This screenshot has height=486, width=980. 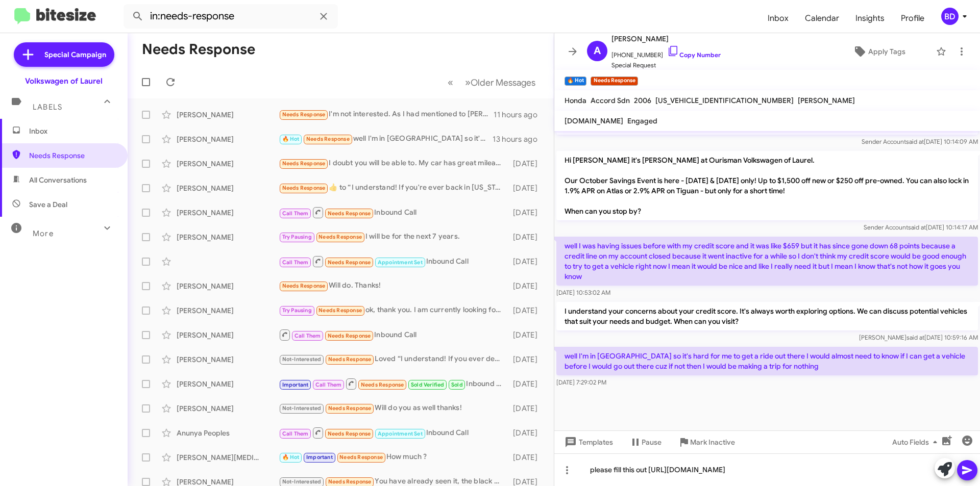 What do you see at coordinates (913, 19) in the screenshot?
I see `span: Profile` at bounding box center [913, 19].